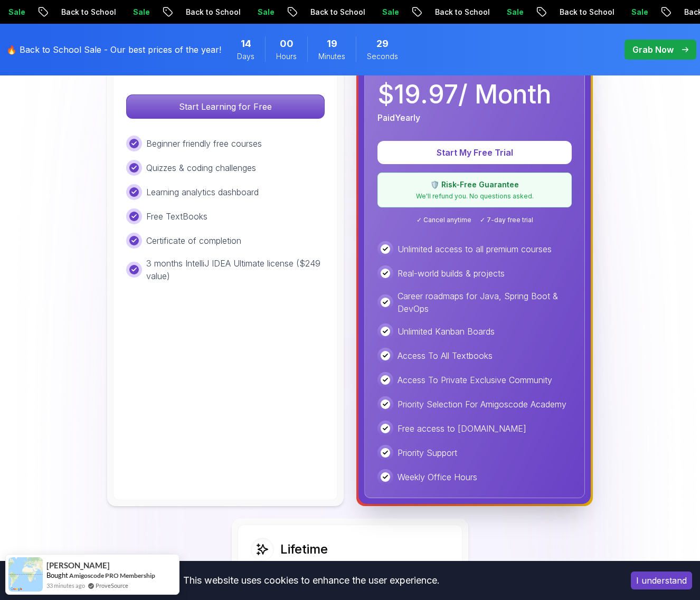 This screenshot has width=700, height=600. I want to click on p: Start Learning for Free, so click(225, 106).